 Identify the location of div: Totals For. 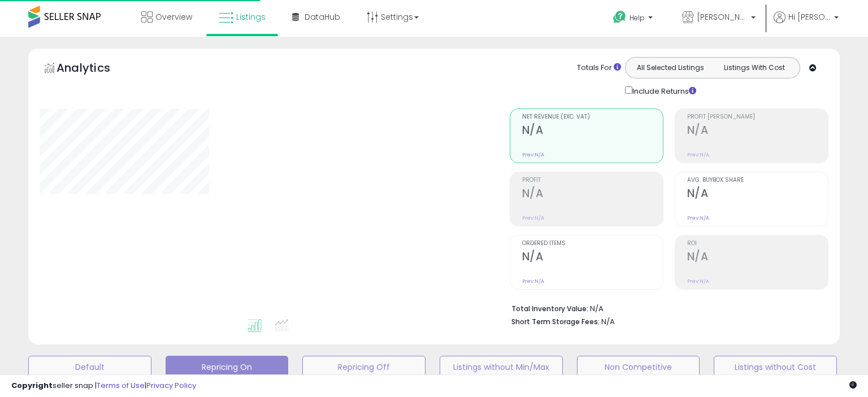
(599, 68).